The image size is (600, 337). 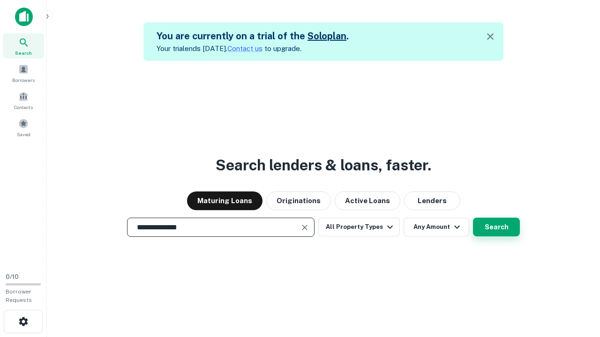 What do you see at coordinates (225, 201) in the screenshot?
I see `button: Maturing Loans` at bounding box center [225, 201].